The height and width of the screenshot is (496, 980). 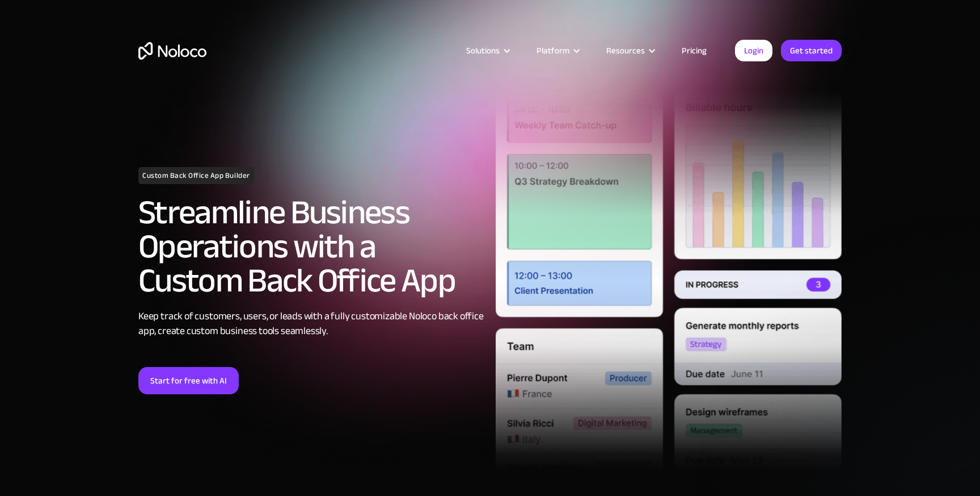 What do you see at coordinates (196, 175) in the screenshot?
I see `h1: Custom Back Office App Builder` at bounding box center [196, 175].